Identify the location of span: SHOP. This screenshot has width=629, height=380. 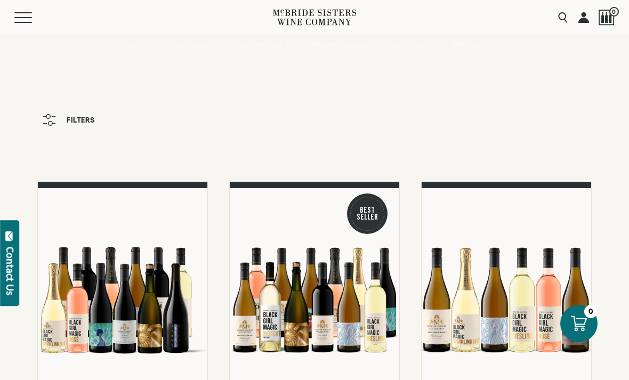
(137, 45).